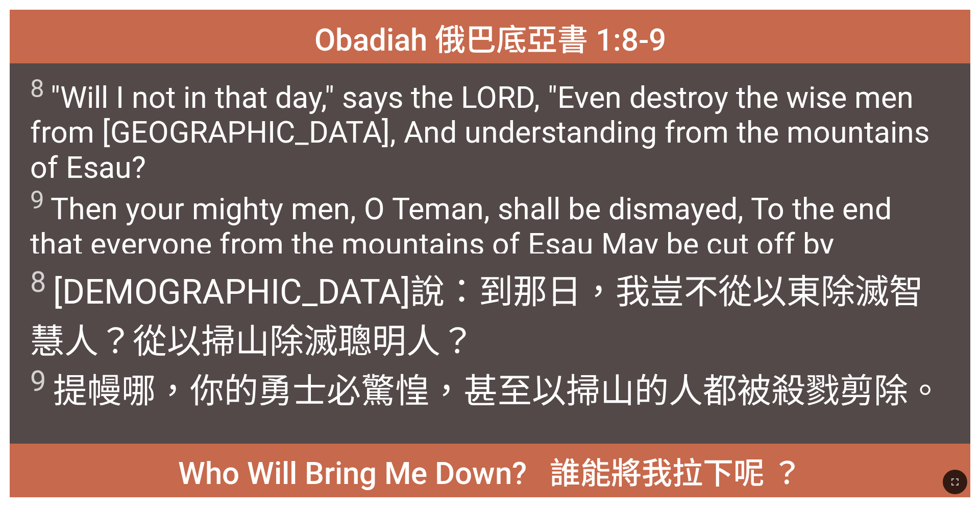 The width and height of the screenshot is (980, 507). I want to click on wh2450: ？從以掃, so click(486, 366).